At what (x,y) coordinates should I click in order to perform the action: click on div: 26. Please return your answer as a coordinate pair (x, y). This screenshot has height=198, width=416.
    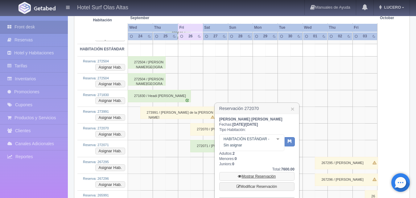
    Looking at the image, I should click on (191, 36).